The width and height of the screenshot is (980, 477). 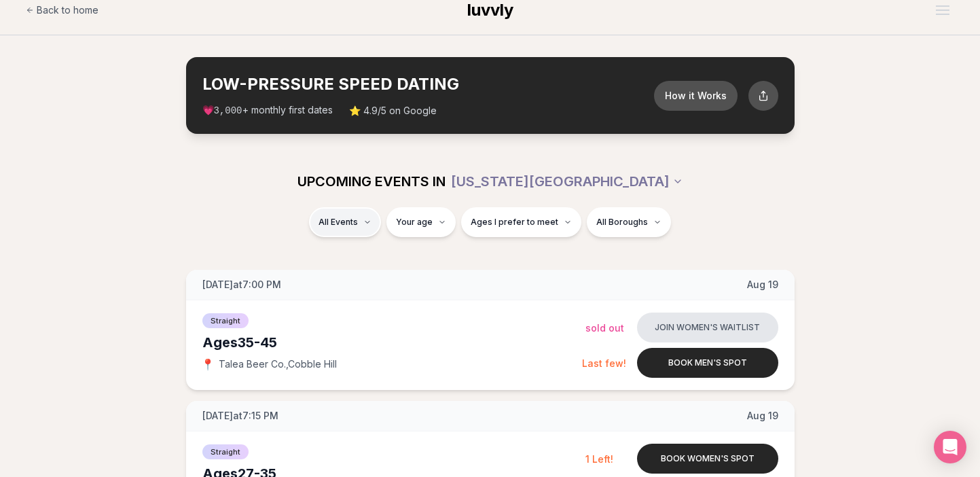 I want to click on a: Book women's spot, so click(x=708, y=458).